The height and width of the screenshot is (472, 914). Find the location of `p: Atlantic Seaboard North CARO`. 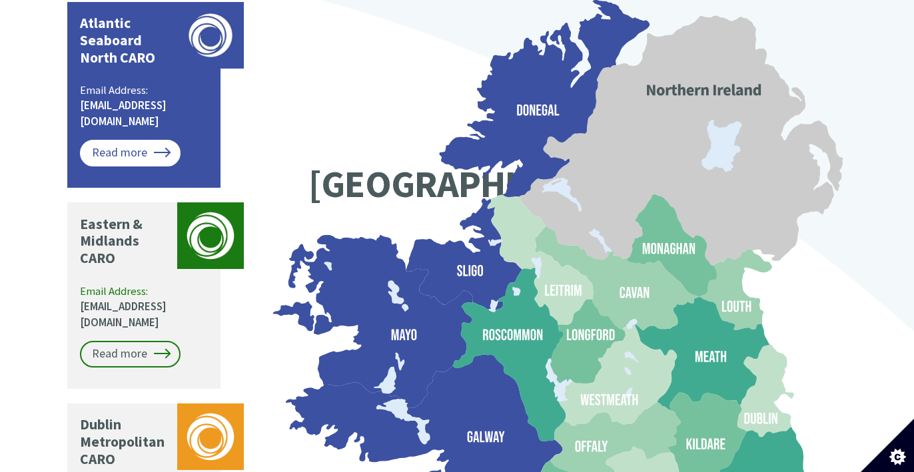

p: Atlantic Seaboard North CARO is located at coordinates (125, 41).